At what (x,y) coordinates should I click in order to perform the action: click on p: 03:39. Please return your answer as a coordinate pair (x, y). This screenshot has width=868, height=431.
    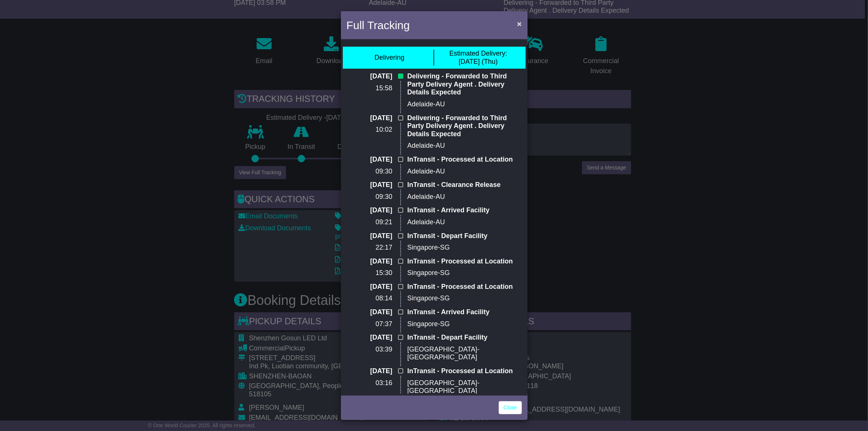
    Looking at the image, I should click on (369, 350).